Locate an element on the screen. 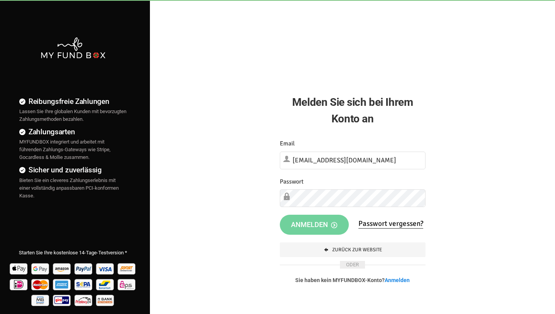  img: american_express Pay is located at coordinates (62, 284).